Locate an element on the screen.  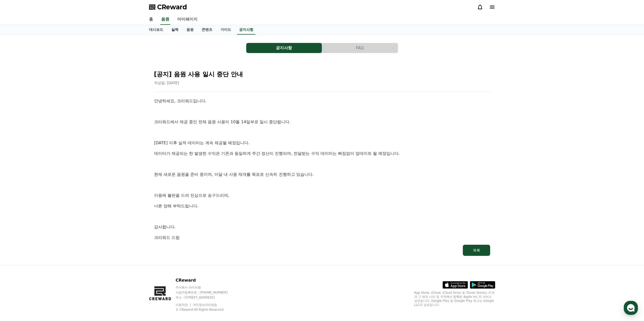
p: 크리워드에서 제공 중인 전체 음원 사용이 10월 14일부로 일시 중단됩니다. is located at coordinates (322, 122).